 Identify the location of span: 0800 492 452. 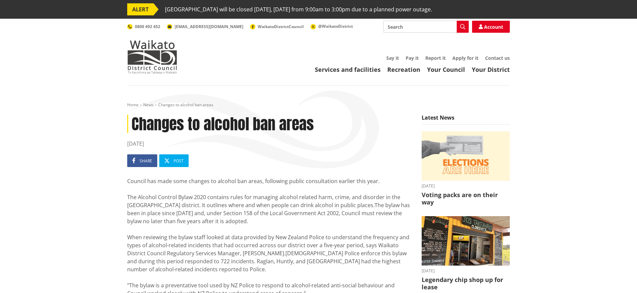
(148, 26).